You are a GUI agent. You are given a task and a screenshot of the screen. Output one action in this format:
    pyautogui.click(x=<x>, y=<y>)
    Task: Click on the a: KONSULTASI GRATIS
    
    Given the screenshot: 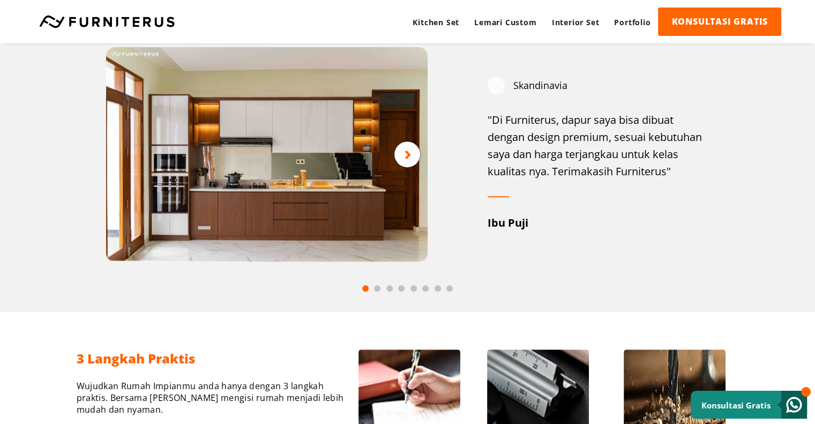 What is the action you would take?
    pyautogui.click(x=720, y=21)
    